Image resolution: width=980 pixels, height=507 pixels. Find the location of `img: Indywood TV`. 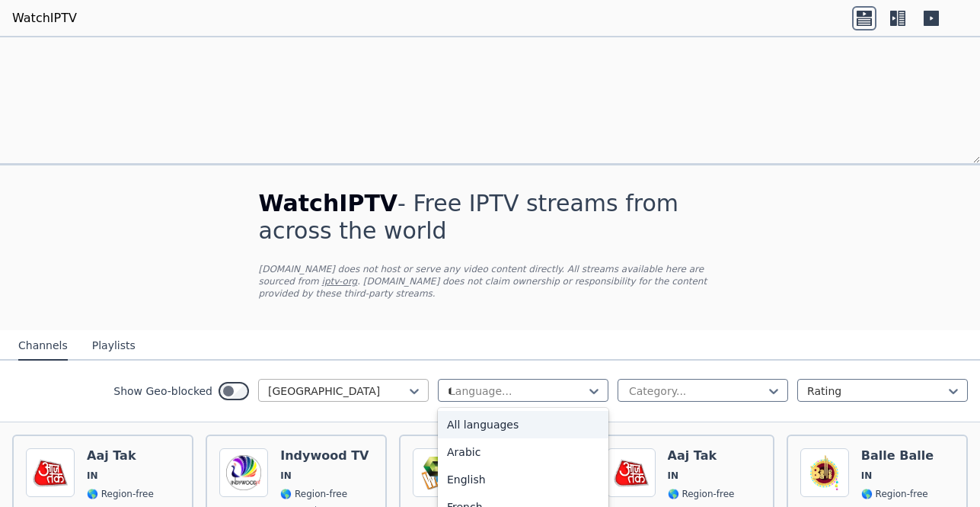

img: Indywood TV is located at coordinates (244, 473).